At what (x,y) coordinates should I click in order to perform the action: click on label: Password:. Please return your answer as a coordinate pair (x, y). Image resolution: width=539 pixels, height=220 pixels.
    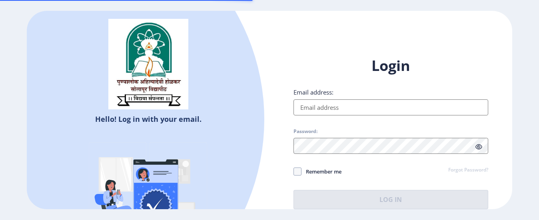
    Looking at the image, I should click on (306, 131).